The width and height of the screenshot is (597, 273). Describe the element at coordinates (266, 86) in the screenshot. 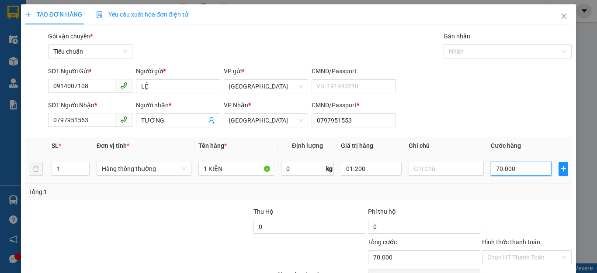

I see `span: Phú Lâm` at that location.